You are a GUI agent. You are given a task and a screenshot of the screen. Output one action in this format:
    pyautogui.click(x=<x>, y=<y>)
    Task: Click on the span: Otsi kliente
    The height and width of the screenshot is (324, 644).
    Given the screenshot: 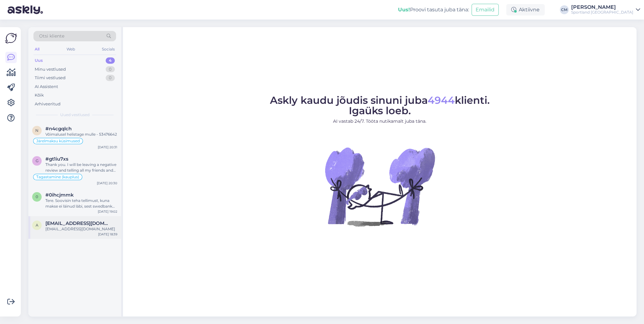 What is the action you would take?
    pyautogui.click(x=52, y=36)
    